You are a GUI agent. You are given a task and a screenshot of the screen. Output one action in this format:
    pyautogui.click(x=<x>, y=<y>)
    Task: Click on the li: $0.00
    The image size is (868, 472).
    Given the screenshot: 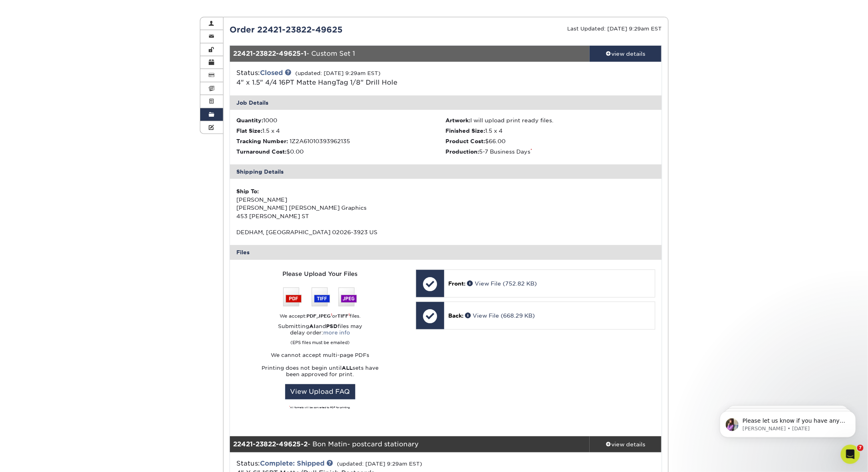 What is the action you would take?
    pyautogui.click(x=341, y=152)
    